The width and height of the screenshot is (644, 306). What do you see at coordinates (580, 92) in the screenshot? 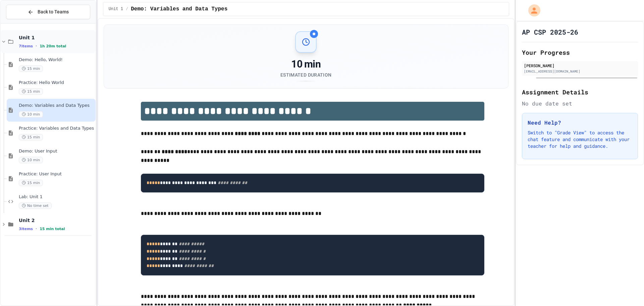
I see `h2: Assignment Details` at bounding box center [580, 92].